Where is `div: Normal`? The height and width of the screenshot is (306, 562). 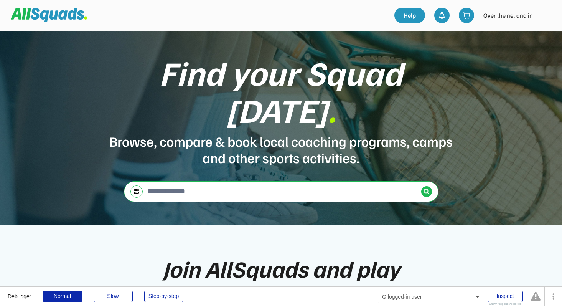
div: Normal is located at coordinates (63, 296).